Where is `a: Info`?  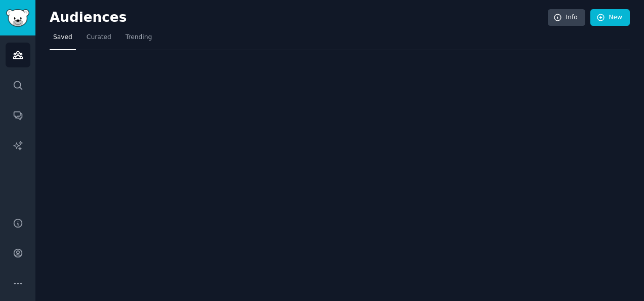
a: Info is located at coordinates (567, 17).